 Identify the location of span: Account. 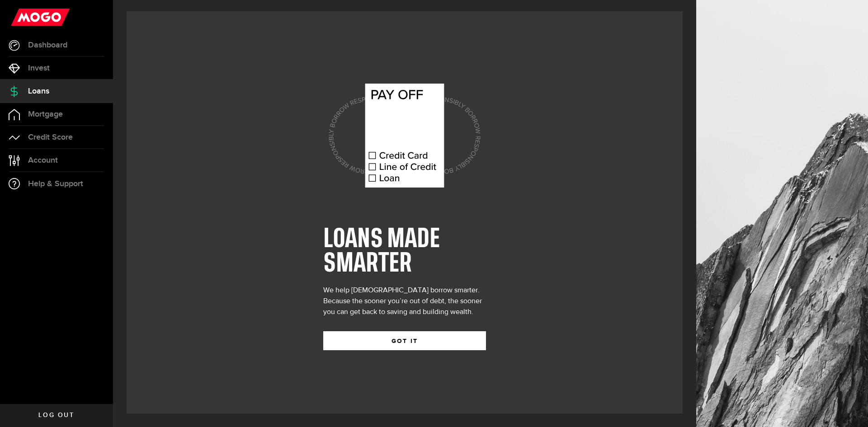
(43, 160).